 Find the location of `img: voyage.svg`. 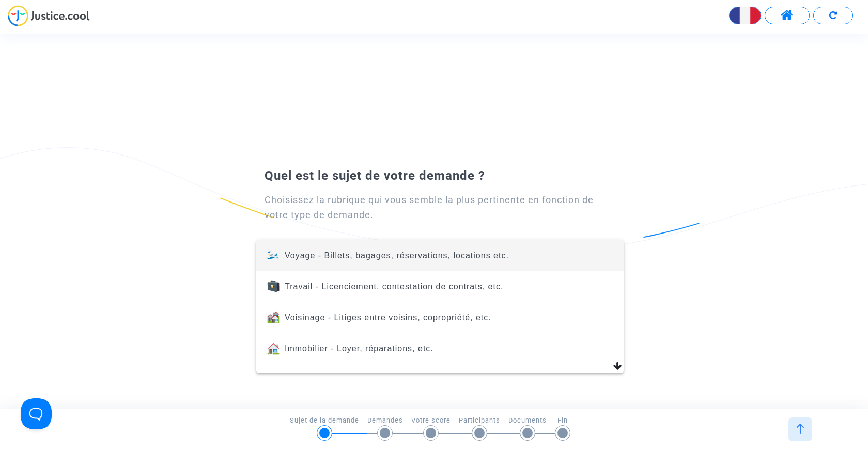

img: voyage.svg is located at coordinates (273, 255).